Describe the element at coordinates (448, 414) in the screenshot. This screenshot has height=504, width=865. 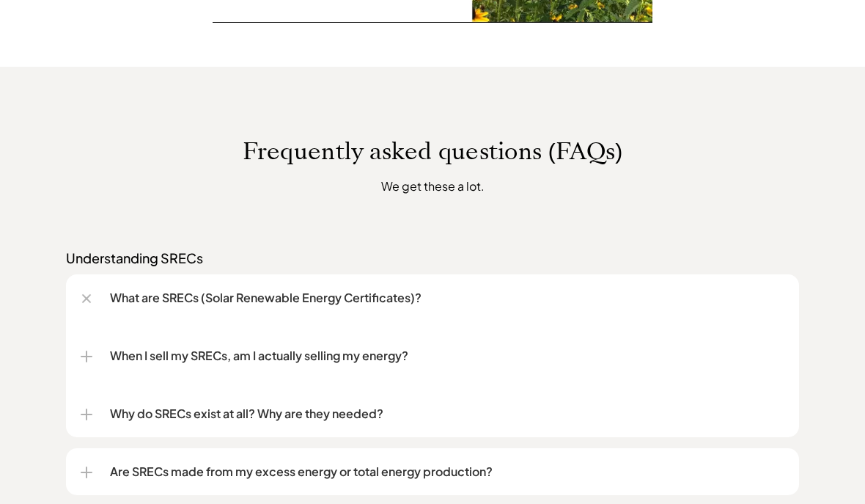
I see `p: Why do SRECs exist at all? Why are they needed?` at that location.